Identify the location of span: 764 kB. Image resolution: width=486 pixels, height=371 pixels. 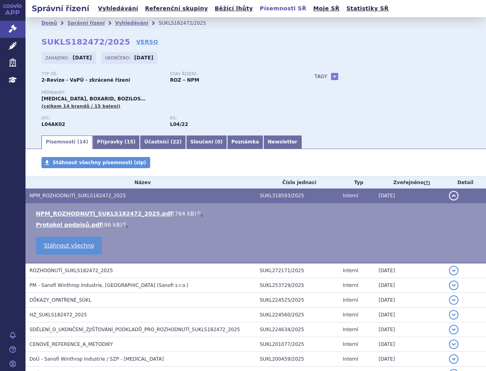
(184, 214).